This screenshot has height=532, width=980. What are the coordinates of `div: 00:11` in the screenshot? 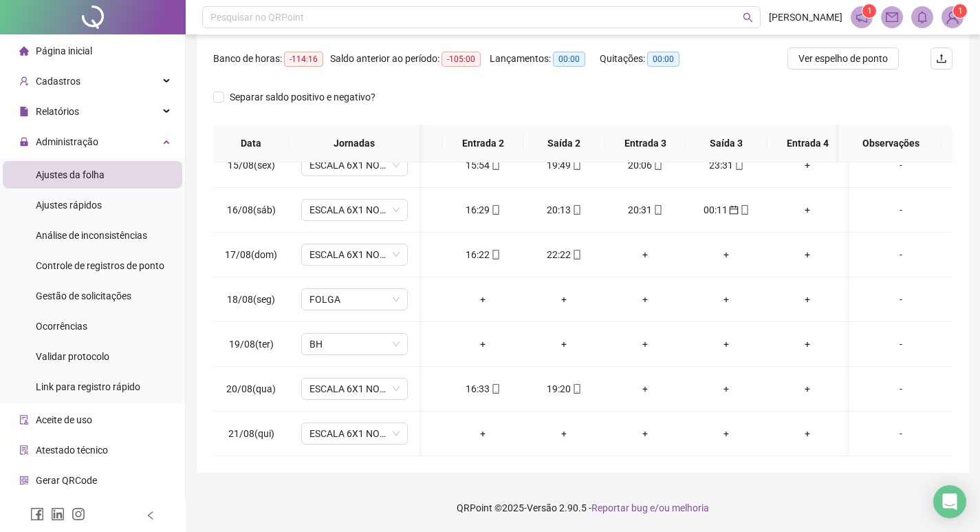 It's located at (726, 210).